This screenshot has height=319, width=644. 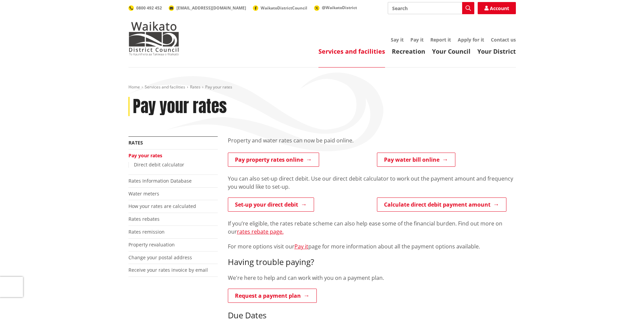 What do you see at coordinates (145, 8) in the screenshot?
I see `a: 0800 492 452` at bounding box center [145, 8].